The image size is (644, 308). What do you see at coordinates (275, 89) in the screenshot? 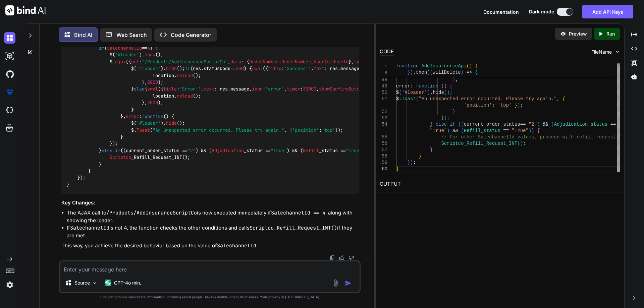
I see `span: 'error'` at bounding box center [275, 89].